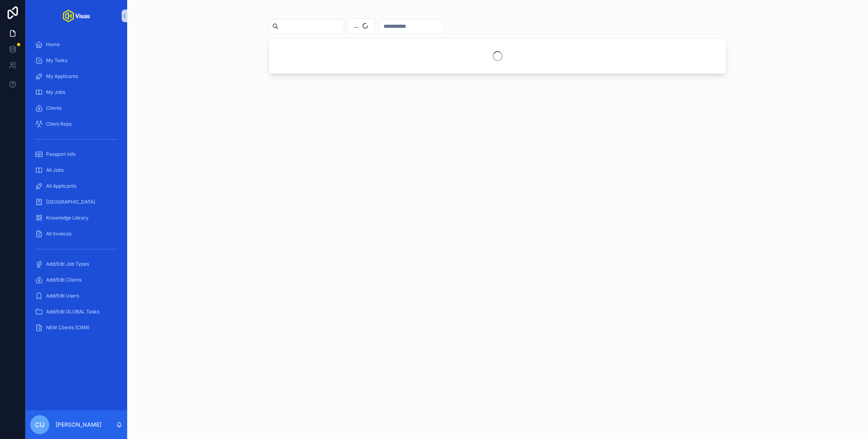  Describe the element at coordinates (53, 45) in the screenshot. I see `span: Home` at that location.